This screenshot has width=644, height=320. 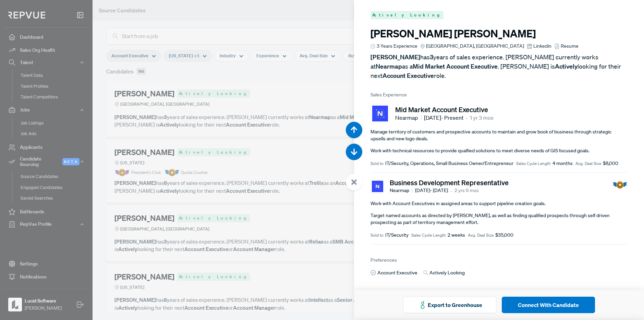 I want to click on strong: Actively, so click(x=567, y=66).